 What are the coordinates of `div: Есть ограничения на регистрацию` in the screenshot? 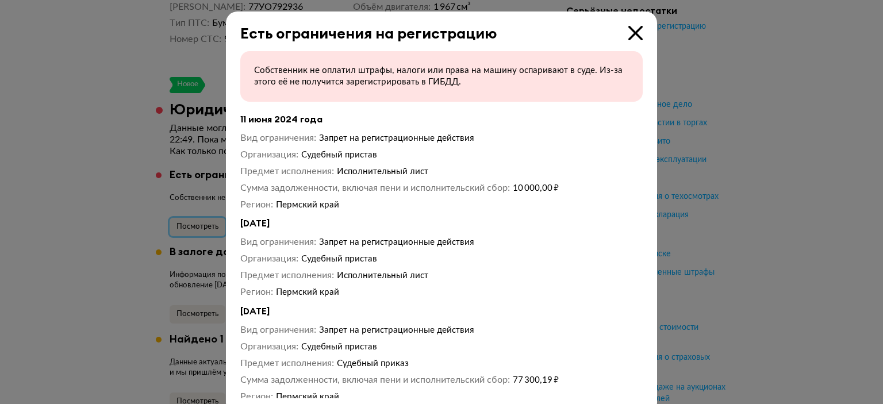 It's located at (434, 26).